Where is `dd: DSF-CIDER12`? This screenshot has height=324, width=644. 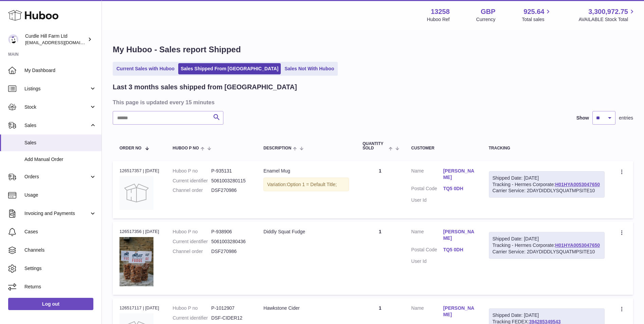 dd: DSF-CIDER12 is located at coordinates (231, 318).